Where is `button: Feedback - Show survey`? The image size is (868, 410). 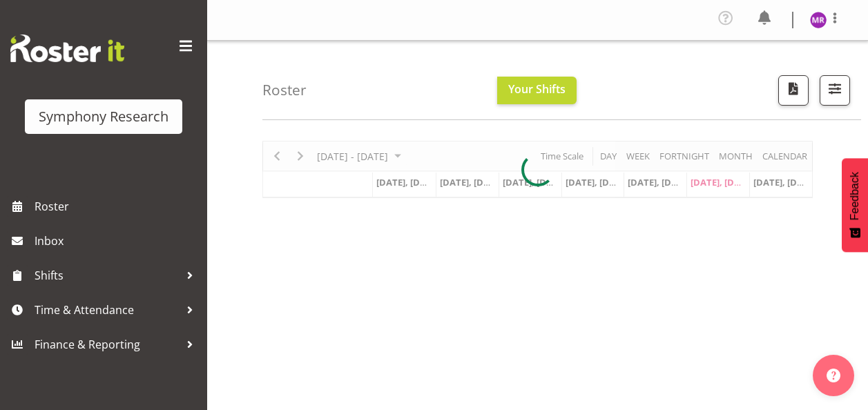 button: Feedback - Show survey is located at coordinates (854, 205).